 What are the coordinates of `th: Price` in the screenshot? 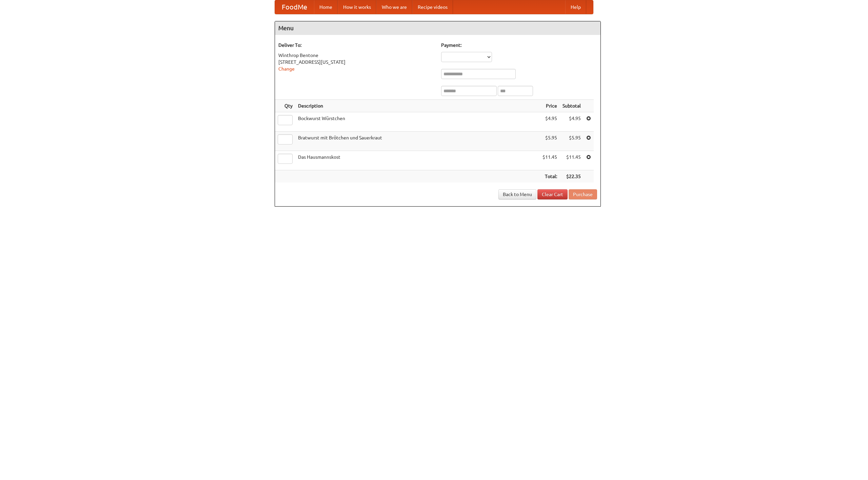 It's located at (549, 106).